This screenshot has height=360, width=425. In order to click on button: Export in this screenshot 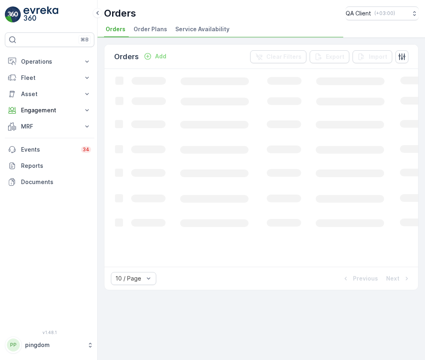, I will do `click(330, 57)`.